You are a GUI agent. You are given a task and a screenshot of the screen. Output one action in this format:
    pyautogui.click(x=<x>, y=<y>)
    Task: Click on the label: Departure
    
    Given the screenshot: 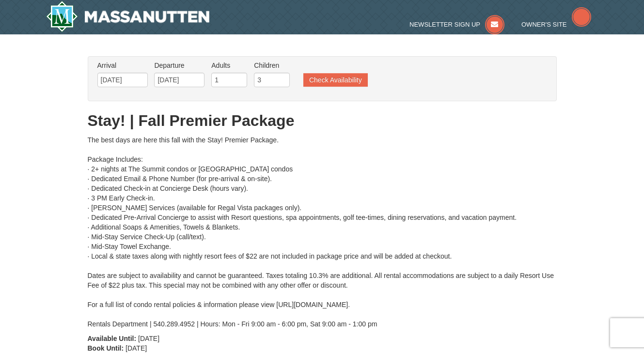 What is the action you would take?
    pyautogui.click(x=179, y=66)
    